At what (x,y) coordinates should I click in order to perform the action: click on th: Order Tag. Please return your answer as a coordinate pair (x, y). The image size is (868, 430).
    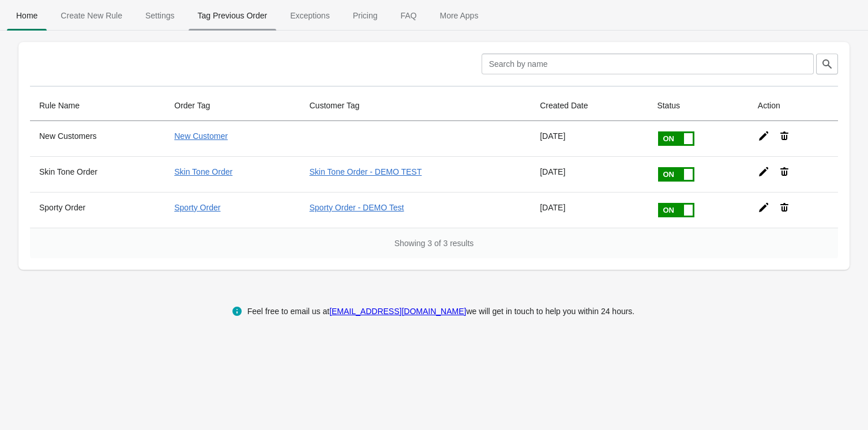
    Looking at the image, I should click on (232, 106).